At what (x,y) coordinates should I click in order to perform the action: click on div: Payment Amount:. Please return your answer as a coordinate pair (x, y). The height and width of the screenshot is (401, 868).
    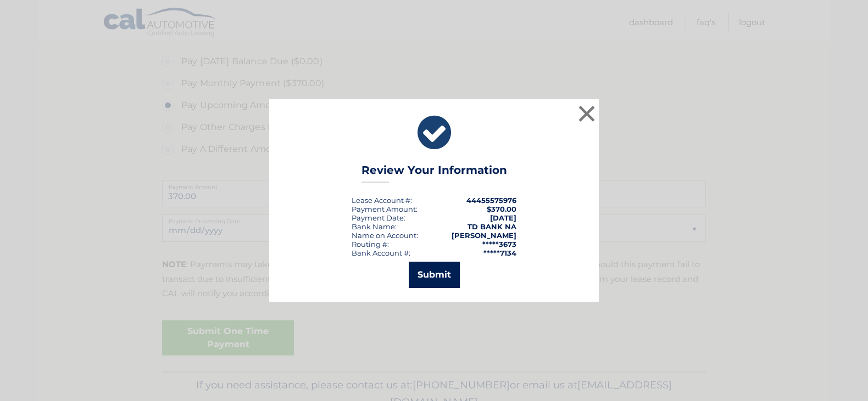
    Looking at the image, I should click on (384, 209).